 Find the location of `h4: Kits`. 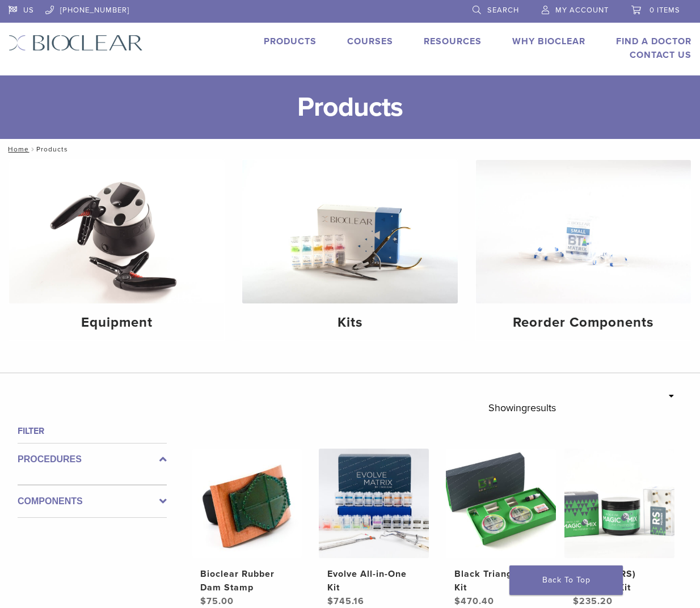

h4: Kits is located at coordinates (350, 322).